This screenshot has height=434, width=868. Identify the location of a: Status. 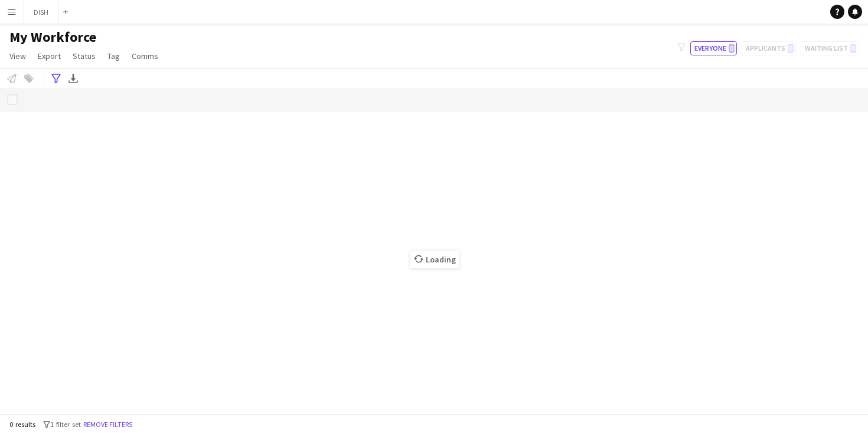
(84, 56).